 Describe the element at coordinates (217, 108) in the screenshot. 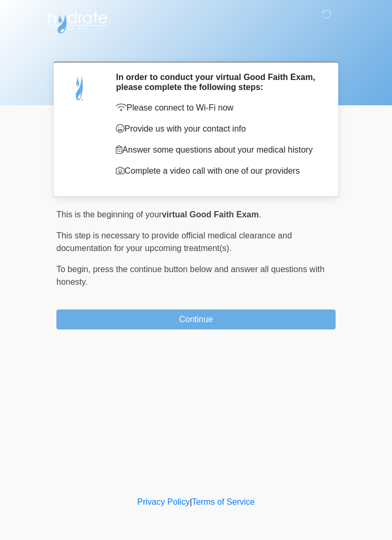

I see `p: Please connect to Wi-Fi now` at that location.